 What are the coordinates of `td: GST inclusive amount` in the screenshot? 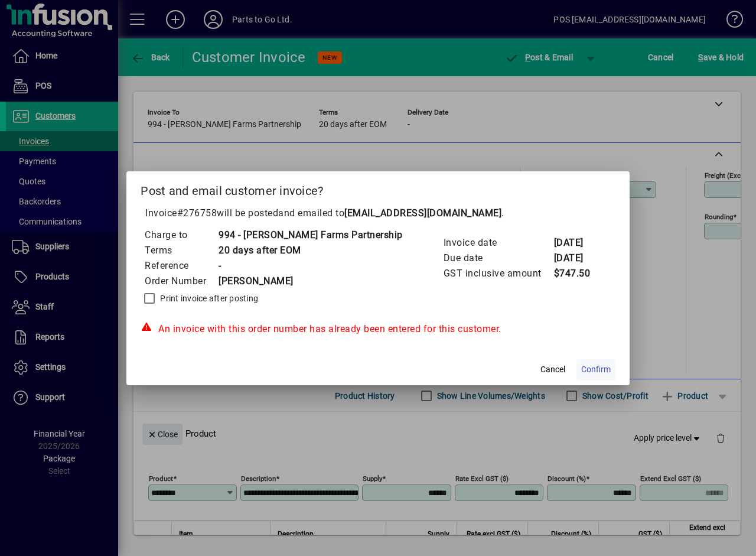 It's located at (498, 274).